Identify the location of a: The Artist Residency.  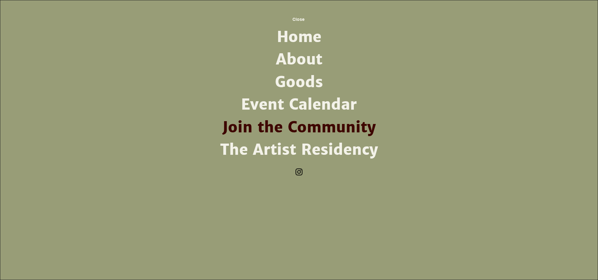
(299, 150).